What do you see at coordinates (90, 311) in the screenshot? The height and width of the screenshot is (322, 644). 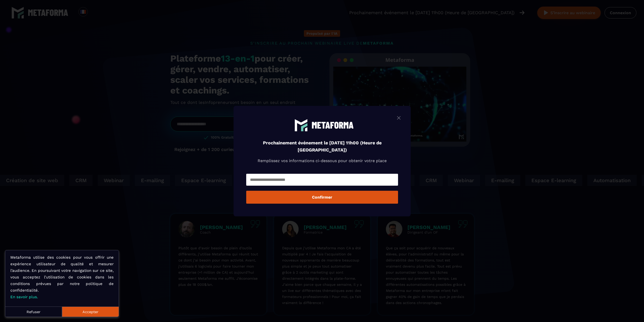 I see `button: Accepter` at bounding box center [90, 311].